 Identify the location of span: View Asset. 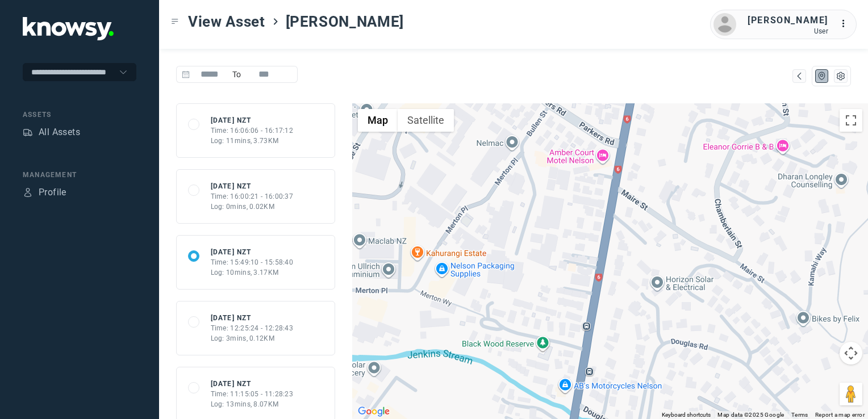
(227, 21).